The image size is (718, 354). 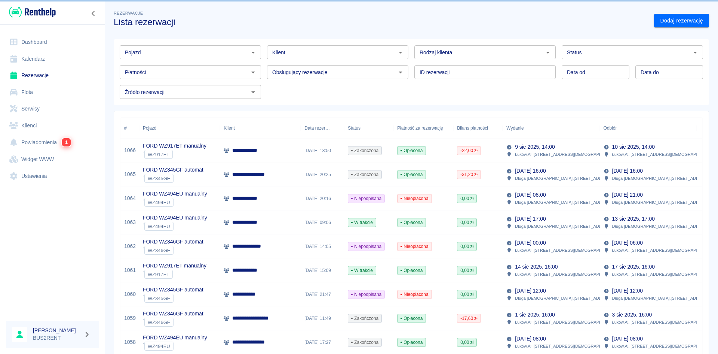 I want to click on button: Zwiń nawigację, so click(x=94, y=13).